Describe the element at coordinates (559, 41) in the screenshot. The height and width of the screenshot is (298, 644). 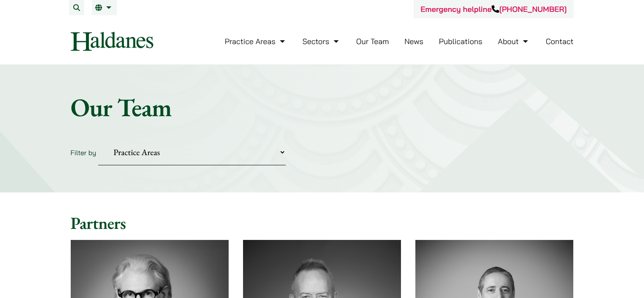
I see `a: Contact` at that location.